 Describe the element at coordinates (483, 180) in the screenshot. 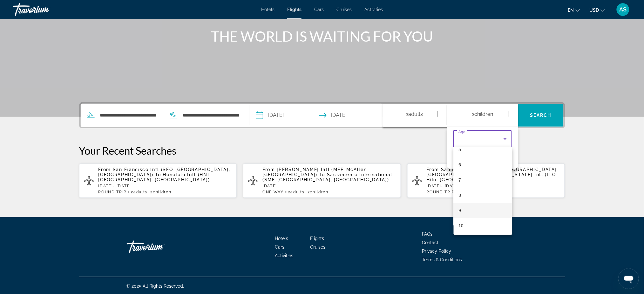

I see `mat-option: 7 years old` at that location.